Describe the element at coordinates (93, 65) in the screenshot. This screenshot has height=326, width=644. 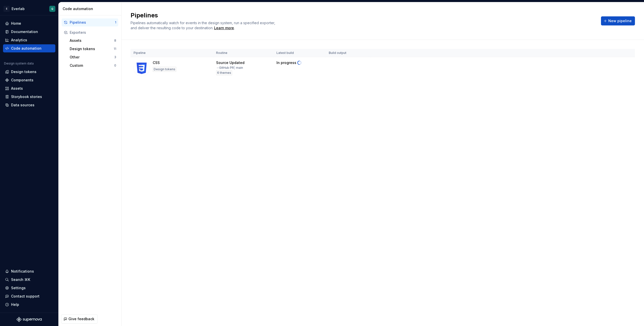
I see `button: Custom0` at that location.